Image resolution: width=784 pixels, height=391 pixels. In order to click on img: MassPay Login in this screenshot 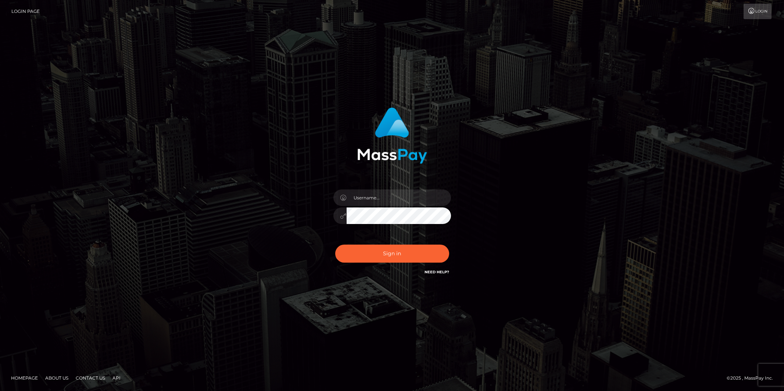, I will do `click(392, 135)`.